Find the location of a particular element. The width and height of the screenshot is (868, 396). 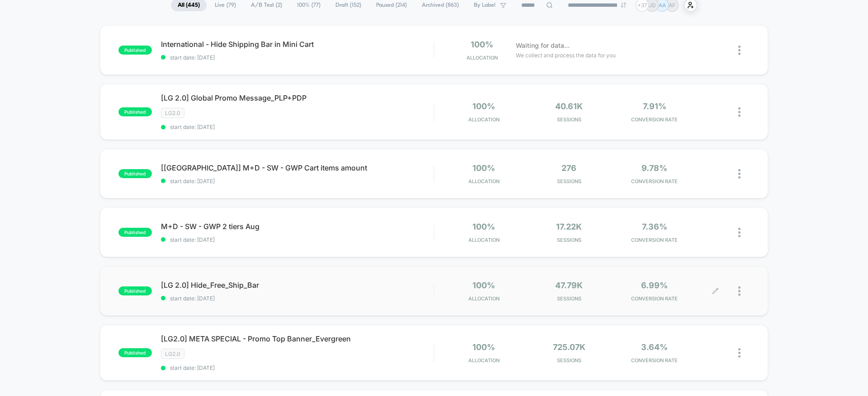

span: By Label is located at coordinates (484, 5).